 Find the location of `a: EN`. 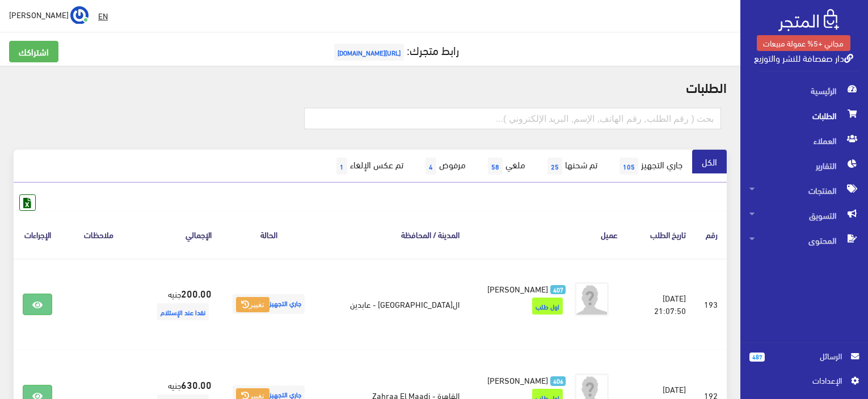

a: EN is located at coordinates (102, 16).